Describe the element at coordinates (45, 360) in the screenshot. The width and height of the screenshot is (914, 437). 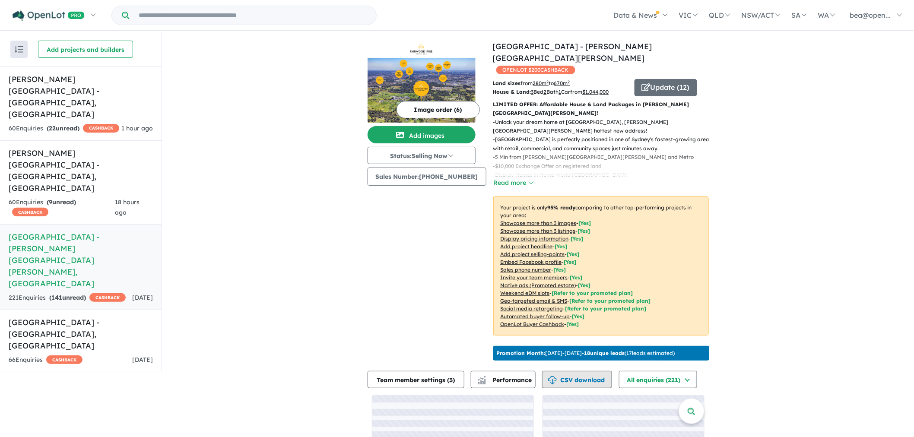
I see `div: 66 Enquir ies` at that location.